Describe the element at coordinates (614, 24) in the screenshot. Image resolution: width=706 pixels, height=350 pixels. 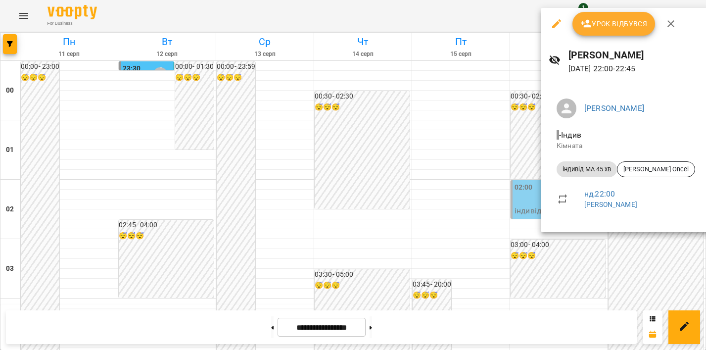
I see `button: Урок відбувся` at that location.